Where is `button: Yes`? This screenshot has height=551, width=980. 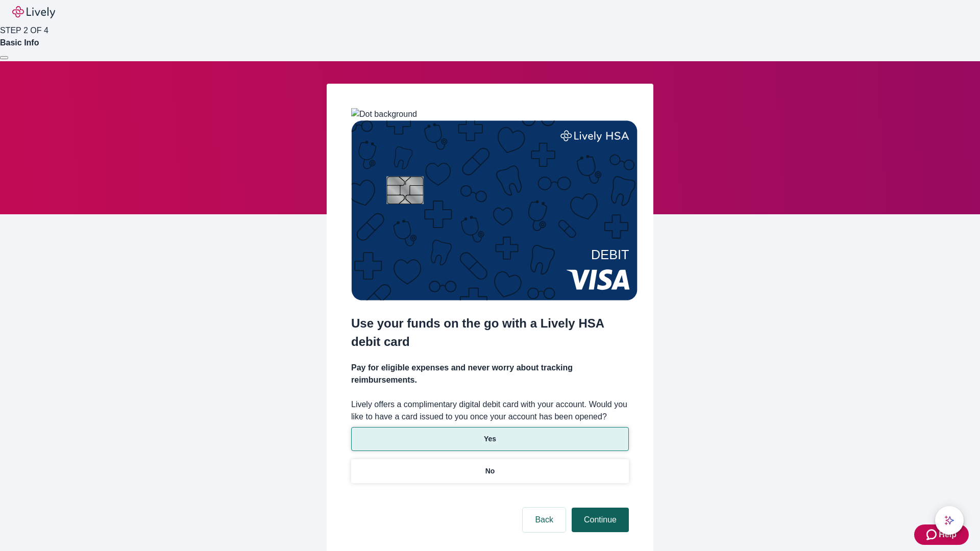
button: Yes is located at coordinates (490, 439).